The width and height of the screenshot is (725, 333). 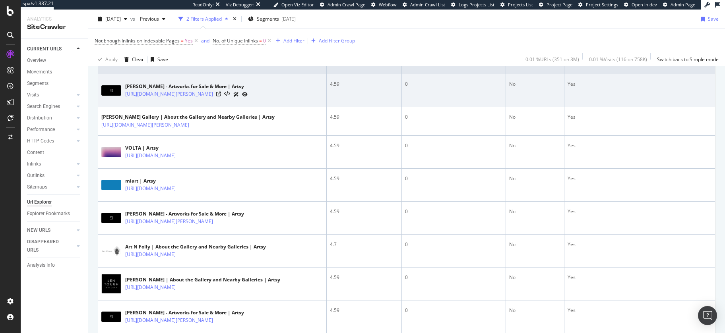 What do you see at coordinates (644, 4) in the screenshot?
I see `span: Open in dev` at bounding box center [644, 4].